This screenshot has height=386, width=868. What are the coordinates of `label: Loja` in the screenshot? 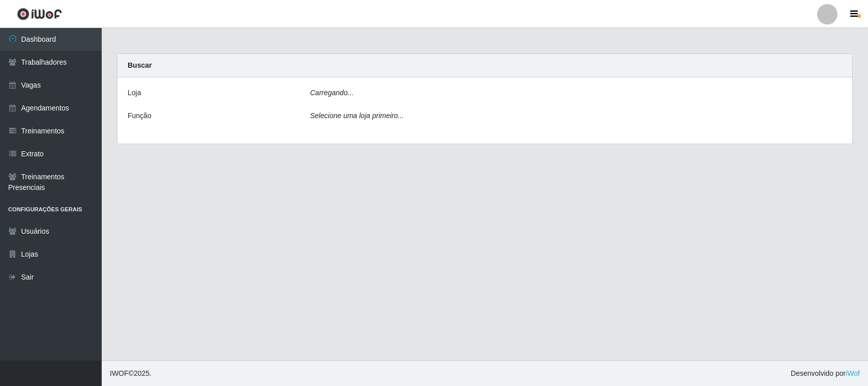 It's located at (134, 93).